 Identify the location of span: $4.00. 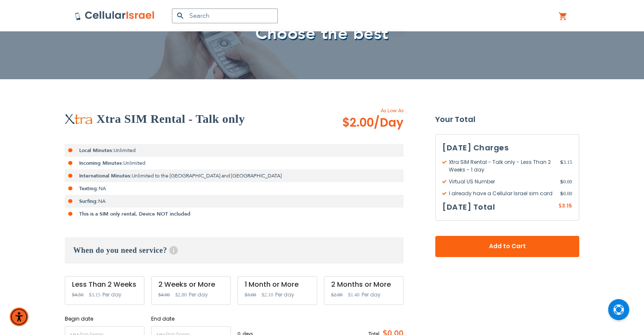
(164, 295).